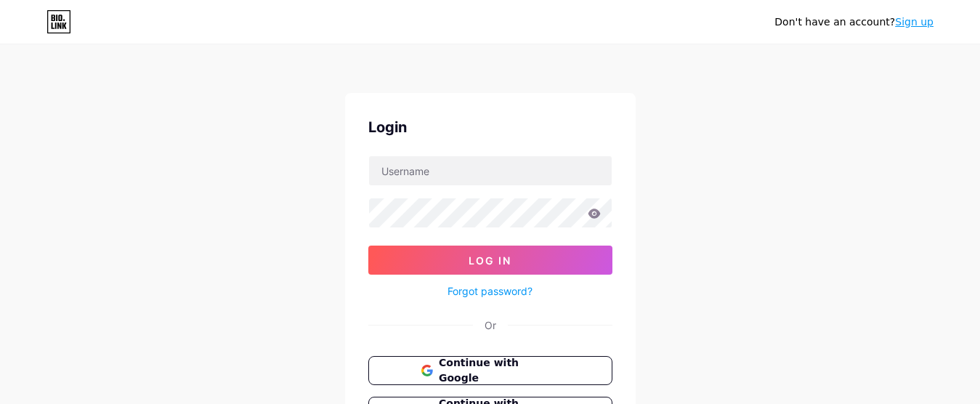  I want to click on div: Or, so click(490, 325).